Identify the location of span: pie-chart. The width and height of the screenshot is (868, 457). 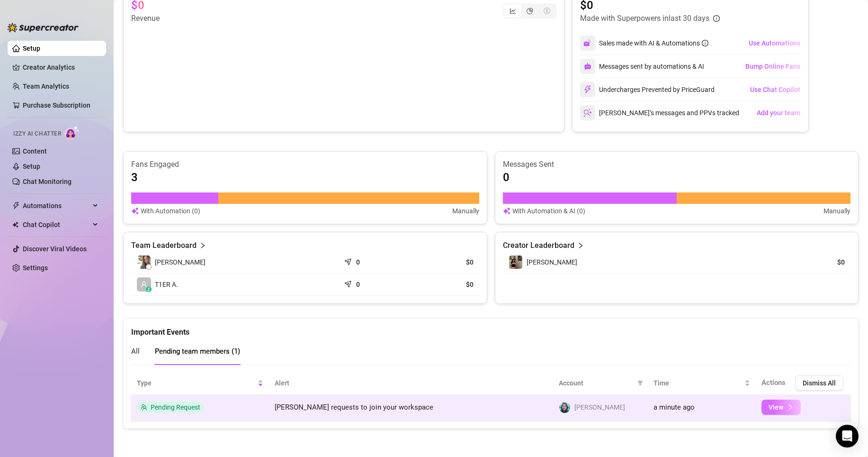
(530, 11).